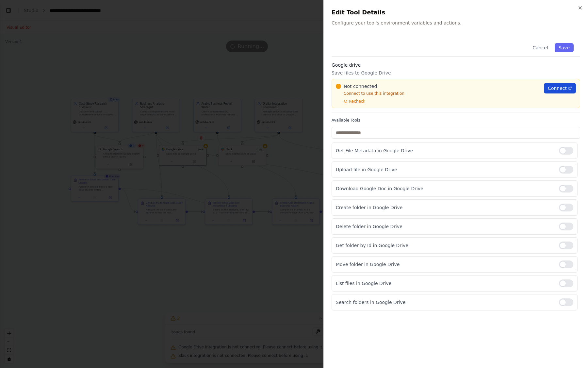  What do you see at coordinates (560, 88) in the screenshot?
I see `a: Connect` at bounding box center [560, 88].